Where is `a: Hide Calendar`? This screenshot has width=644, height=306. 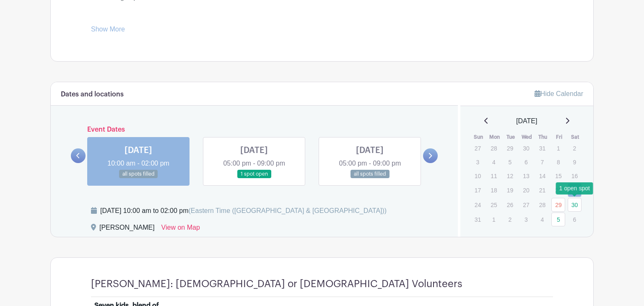 a: Hide Calendar is located at coordinates (559, 93).